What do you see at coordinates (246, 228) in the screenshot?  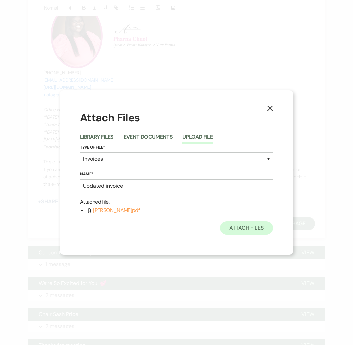 I see `button: Attach Files` at bounding box center [246, 228].